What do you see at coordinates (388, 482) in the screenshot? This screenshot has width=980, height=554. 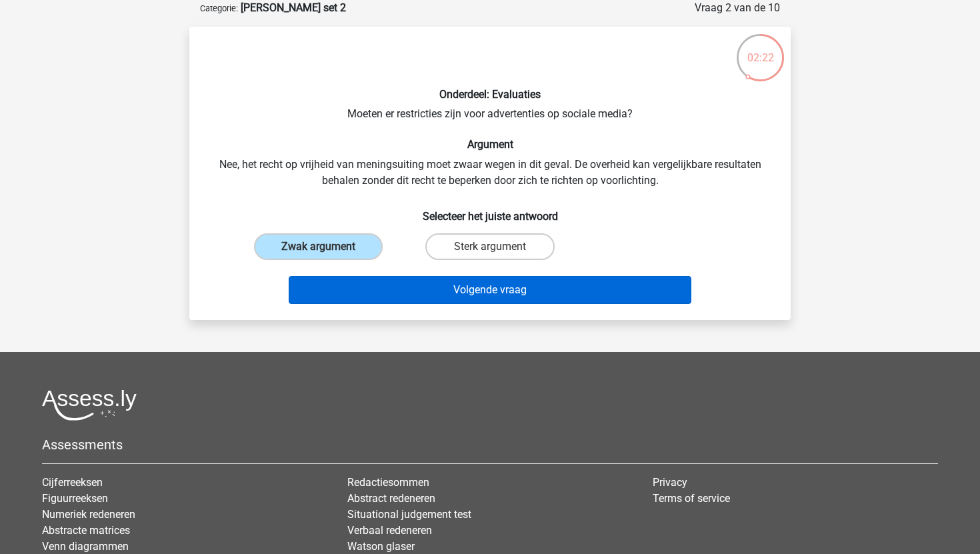 I see `a: Redactiesommen` at bounding box center [388, 482].